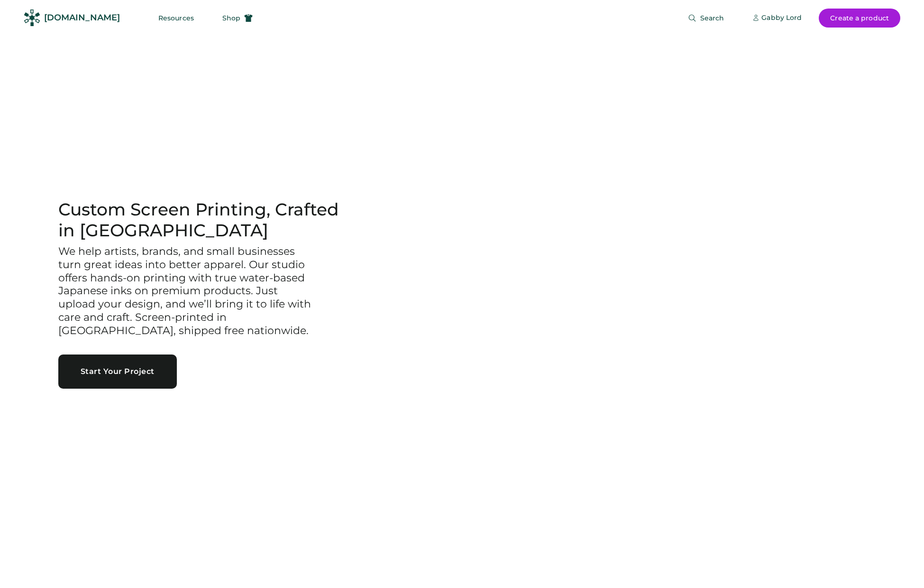 Image resolution: width=924 pixels, height=588 pixels. I want to click on span: Shop, so click(231, 18).